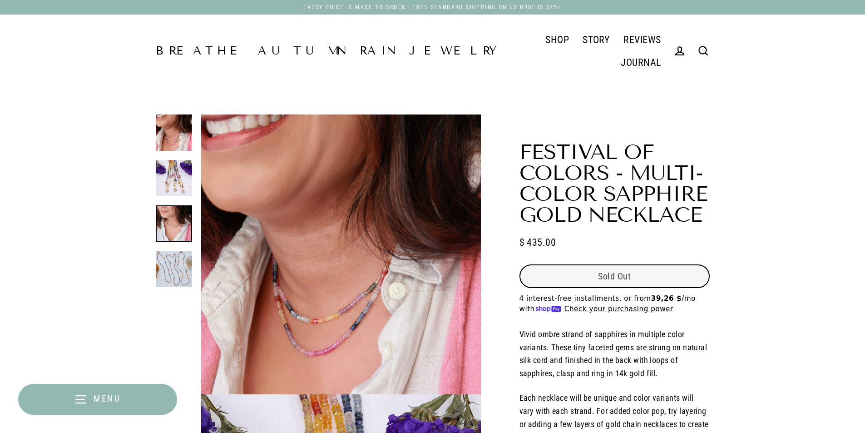  Describe the element at coordinates (174, 178) in the screenshot. I see `img: Festival of Colors - Multi-Color Sapphire Gold Necklace detail image | Breathe Autumn Rain Artisa...` at that location.